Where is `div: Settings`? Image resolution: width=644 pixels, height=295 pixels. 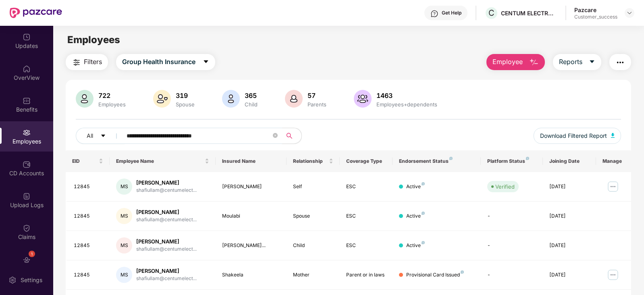
div: Settings is located at coordinates (31, 280).